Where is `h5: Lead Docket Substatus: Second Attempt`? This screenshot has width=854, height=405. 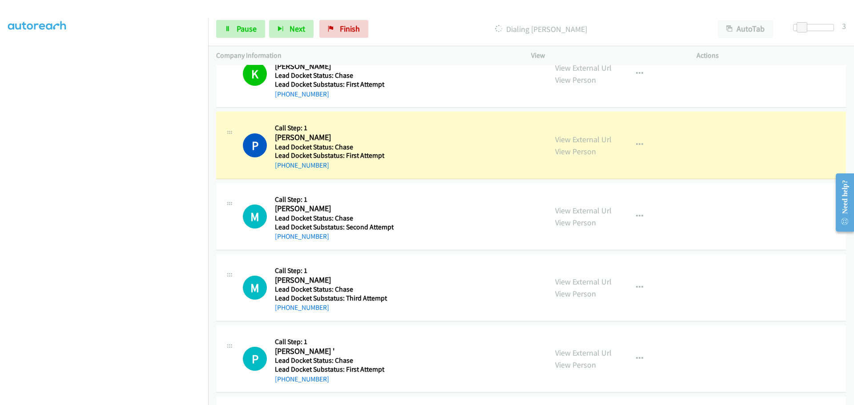
h5: Lead Docket Substatus: Second Attempt is located at coordinates (334, 227).